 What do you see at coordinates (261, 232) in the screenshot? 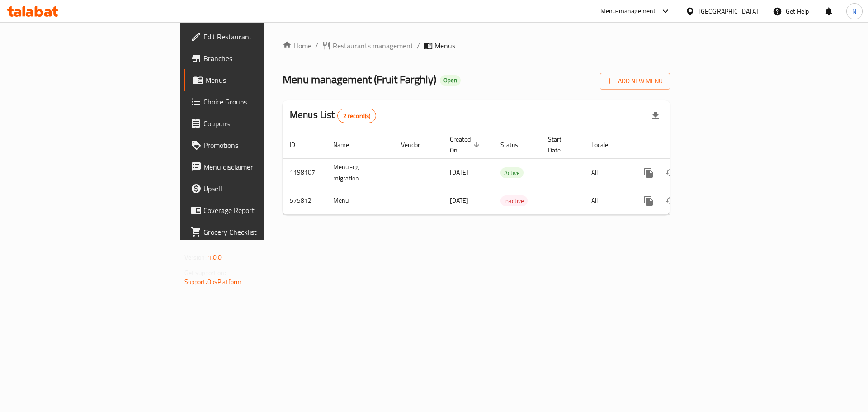
I see `span: Grocery Checklist` at bounding box center [261, 232].